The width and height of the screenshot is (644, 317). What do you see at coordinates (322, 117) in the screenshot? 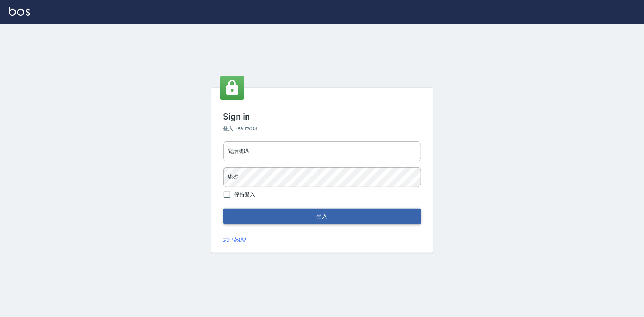
I see `h3: Sign in` at bounding box center [322, 117].